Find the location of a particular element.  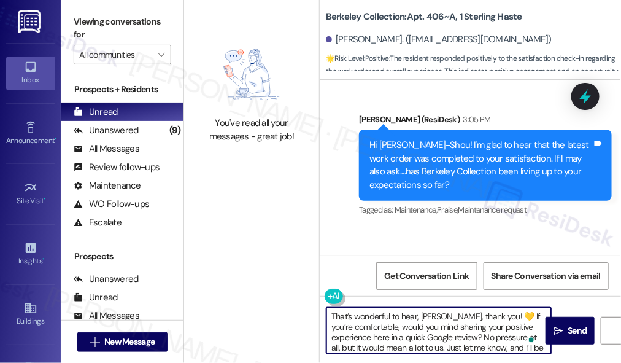

span: Praise , is located at coordinates (447, 209).